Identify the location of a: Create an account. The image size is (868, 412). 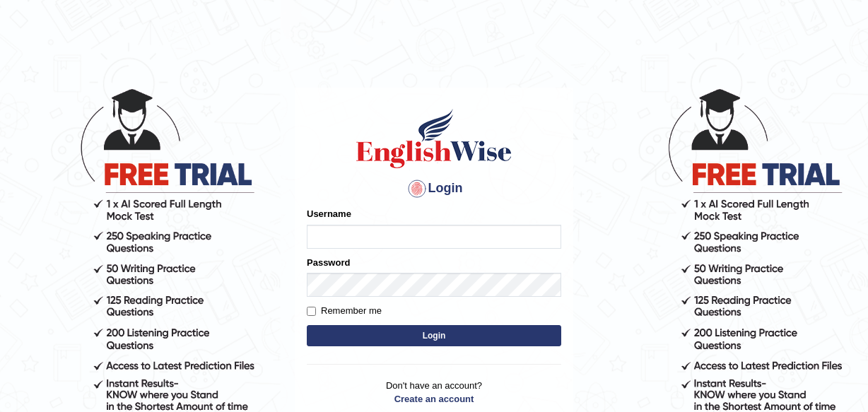
(434, 399).